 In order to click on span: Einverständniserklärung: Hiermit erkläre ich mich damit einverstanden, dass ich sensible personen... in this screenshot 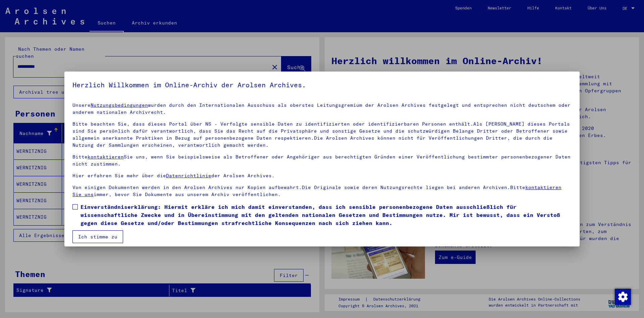, I will do `click(326, 215)`.